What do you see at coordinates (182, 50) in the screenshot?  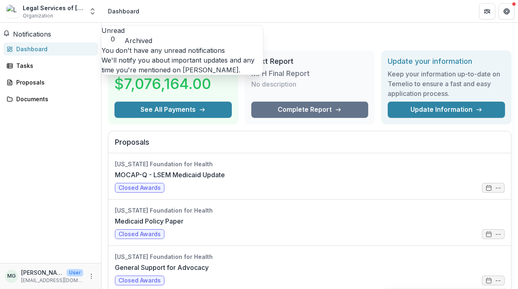 I see `p: You don't have any unread notifications` at bounding box center [182, 50].